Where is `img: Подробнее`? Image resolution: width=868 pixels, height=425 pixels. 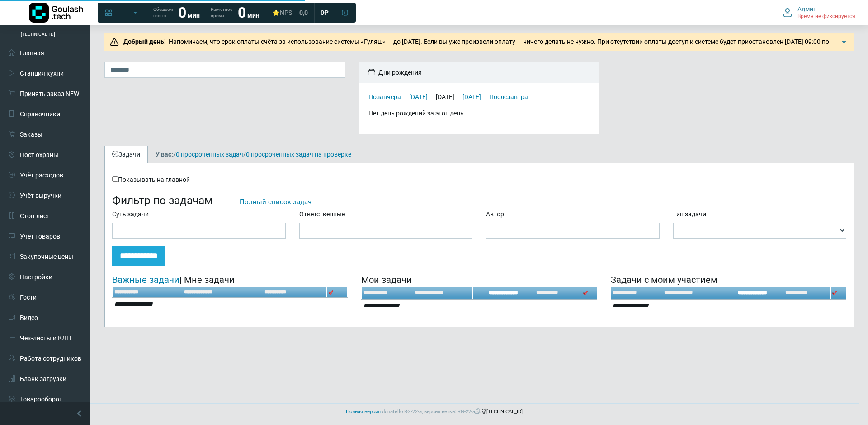 img: Подробнее is located at coordinates (844, 42).